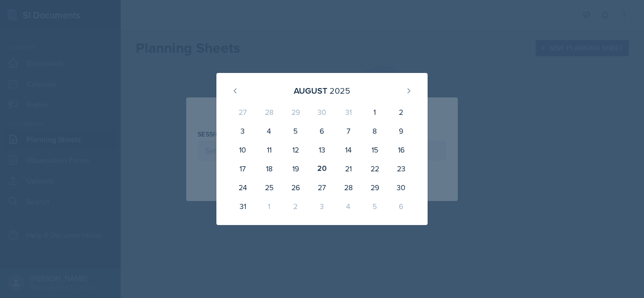 The width and height of the screenshot is (644, 298). I want to click on div: 17, so click(242, 168).